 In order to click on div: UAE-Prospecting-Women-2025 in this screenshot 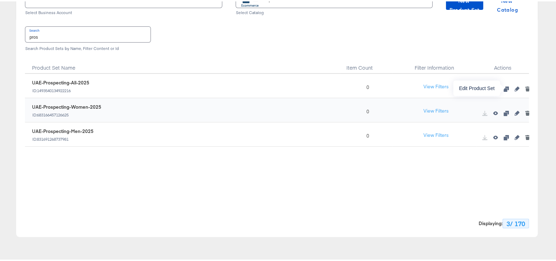, I will do `click(66, 106)`.